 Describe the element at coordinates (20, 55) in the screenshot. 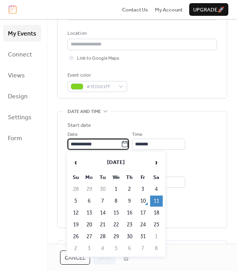

I see `span: Connect` at that location.